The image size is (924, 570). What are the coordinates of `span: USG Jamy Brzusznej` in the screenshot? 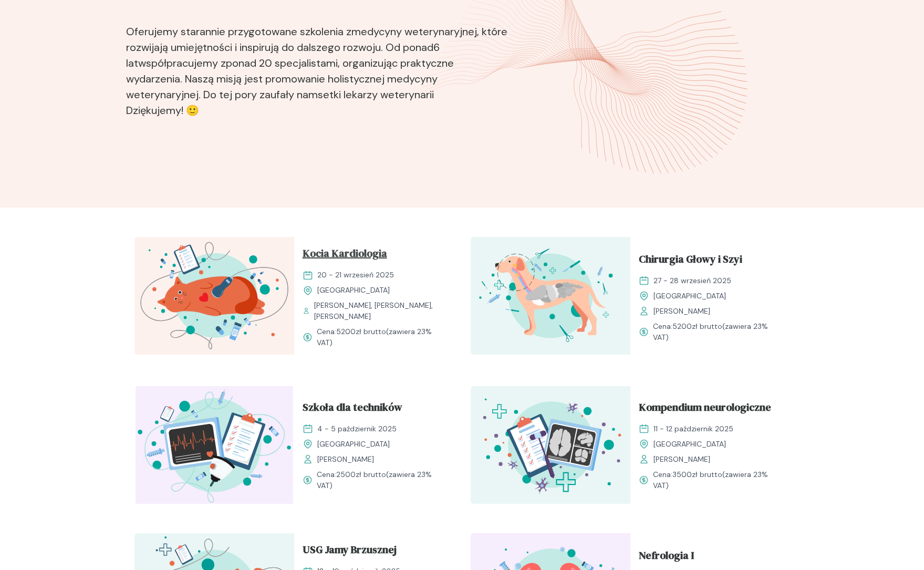 It's located at (349, 552).